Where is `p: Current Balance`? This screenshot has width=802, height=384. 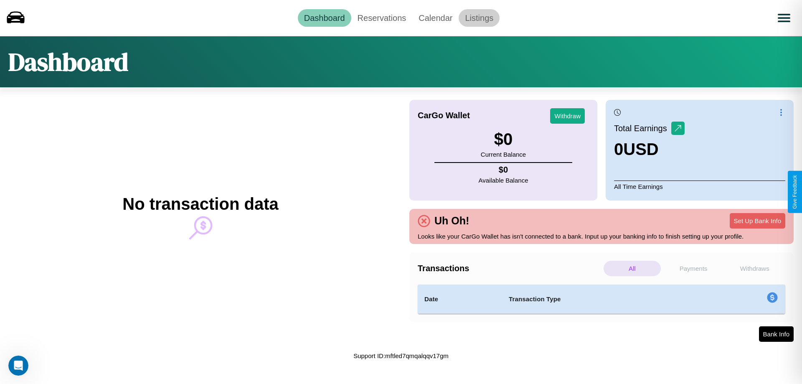 p: Current Balance is located at coordinates (503, 154).